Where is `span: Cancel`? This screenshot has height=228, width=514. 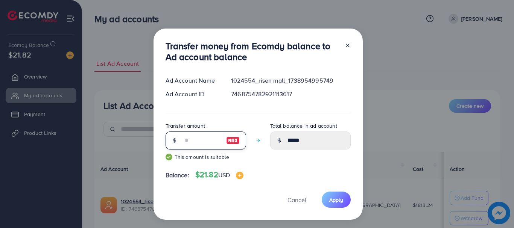 span: Cancel is located at coordinates (297, 200).